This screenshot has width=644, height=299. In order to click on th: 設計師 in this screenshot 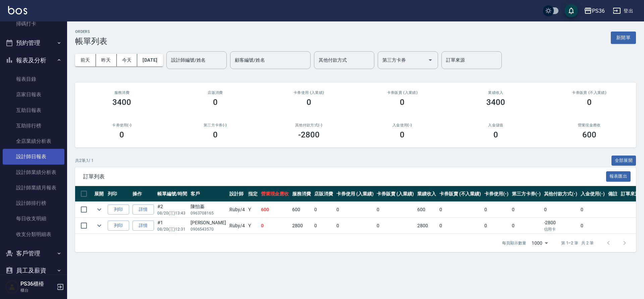, I will do `click(237, 194)`.